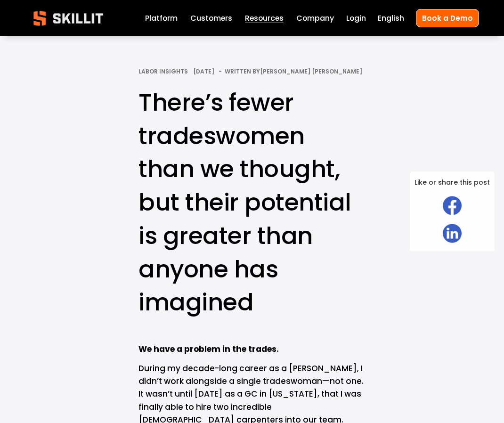  I want to click on span: English, so click(391, 19).